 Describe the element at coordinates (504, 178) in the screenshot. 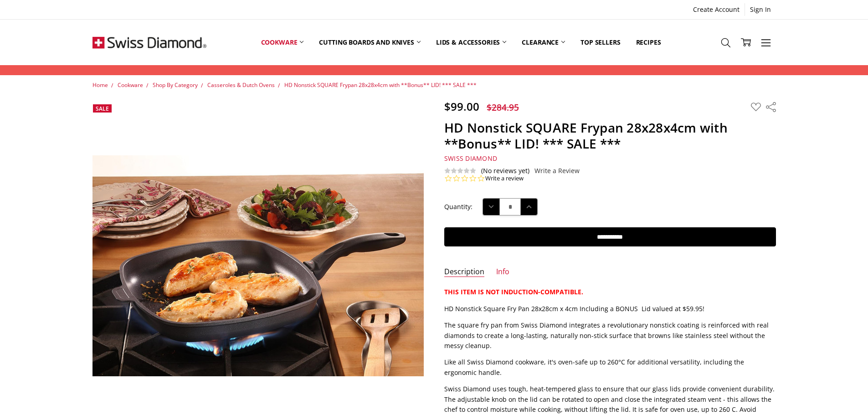

I see `a: Write a review` at that location.